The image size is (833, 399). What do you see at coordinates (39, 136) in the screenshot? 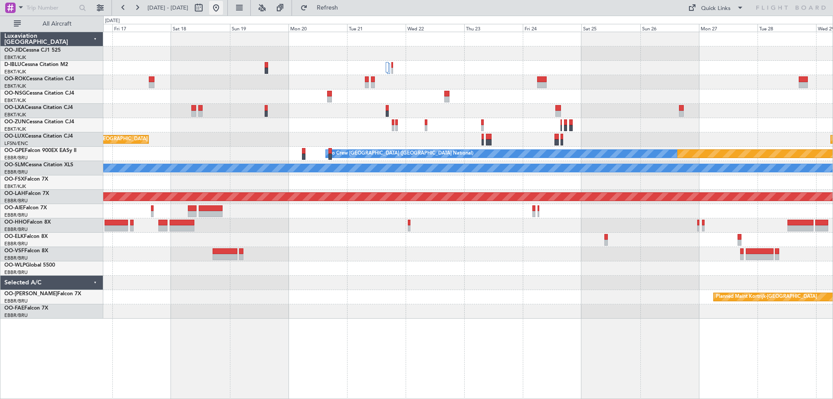
I see `a: OO-LUXCessna Citation CJ4` at bounding box center [39, 136].